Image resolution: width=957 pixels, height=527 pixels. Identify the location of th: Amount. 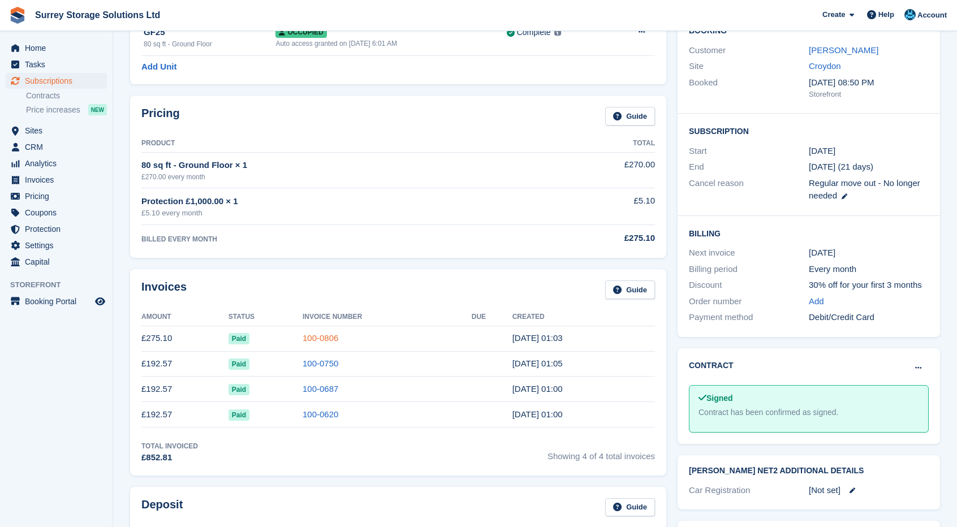
(185, 317).